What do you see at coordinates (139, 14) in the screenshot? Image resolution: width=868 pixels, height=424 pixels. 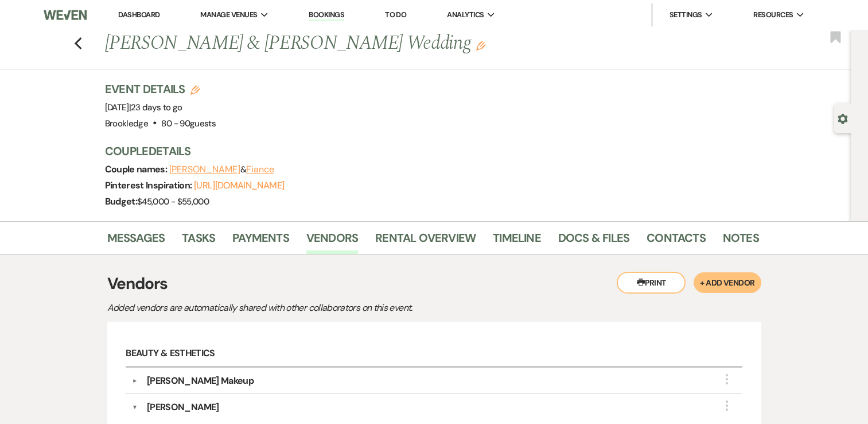 I see `a: Dashboard` at bounding box center [139, 14].